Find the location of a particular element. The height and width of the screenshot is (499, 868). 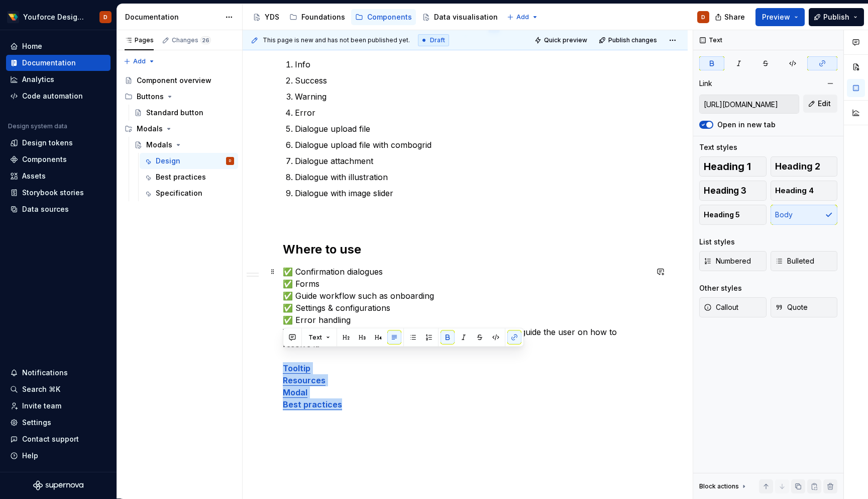

p: Success is located at coordinates (471, 80).